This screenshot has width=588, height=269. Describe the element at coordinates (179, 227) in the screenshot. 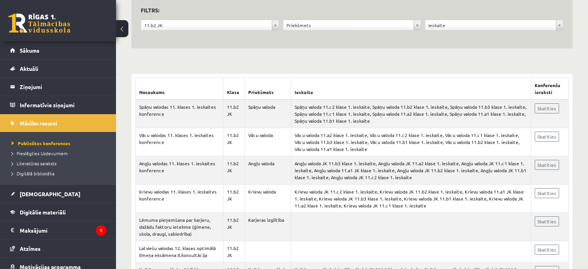

I see `td: Lēmuma pieņemšana par karjeru, dažādu faktoru ietekme (ģimene, skola, draugi, sabiedrība)` at that location.